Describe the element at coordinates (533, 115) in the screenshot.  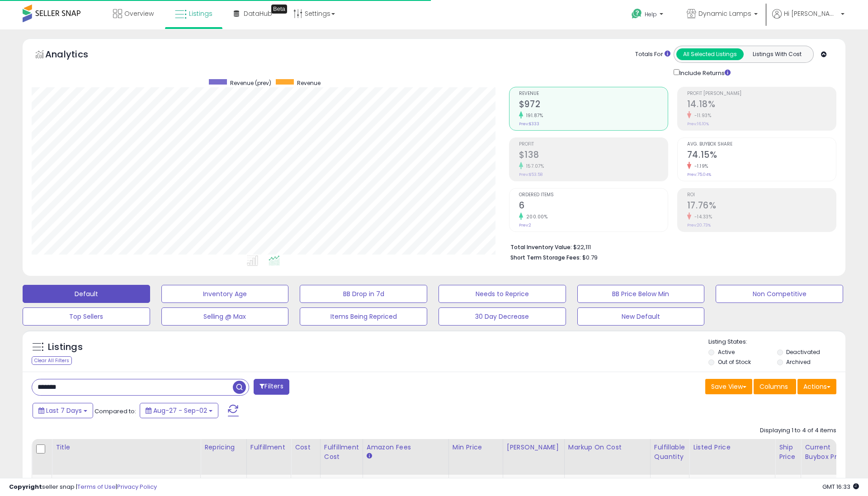
I see `small: 191.87%` at that location.